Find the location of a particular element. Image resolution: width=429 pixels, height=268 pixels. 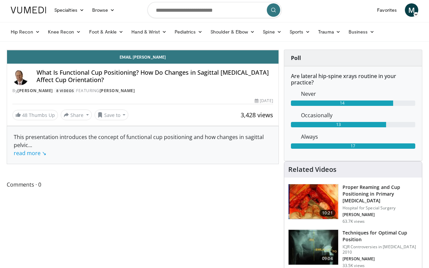

h3: Techniques for Optimal Cup Position is located at coordinates (380, 236).